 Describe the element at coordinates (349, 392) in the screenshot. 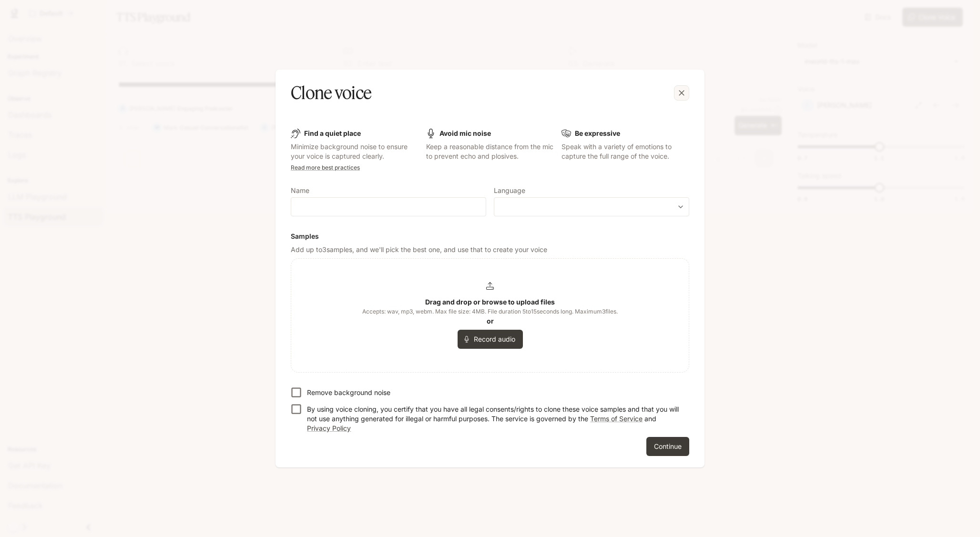

I see `p: Remove background noise` at that location.